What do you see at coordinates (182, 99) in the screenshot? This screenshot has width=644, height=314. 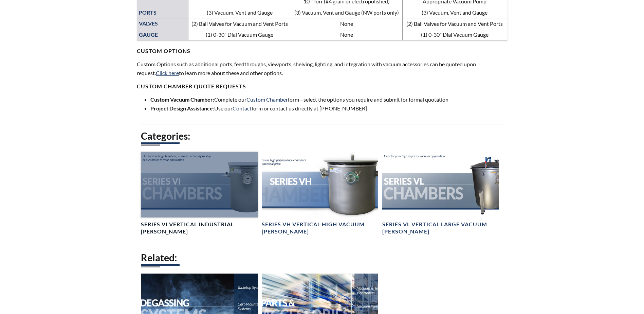 I see `strong: Custom Vacuum Chamber:` at bounding box center [182, 99].